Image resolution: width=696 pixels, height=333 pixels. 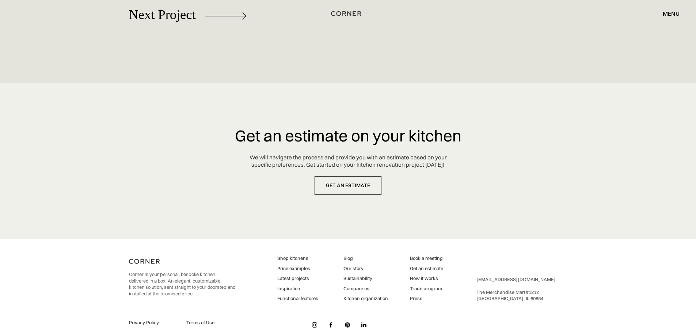 I want to click on a: Trade program, so click(x=426, y=289).